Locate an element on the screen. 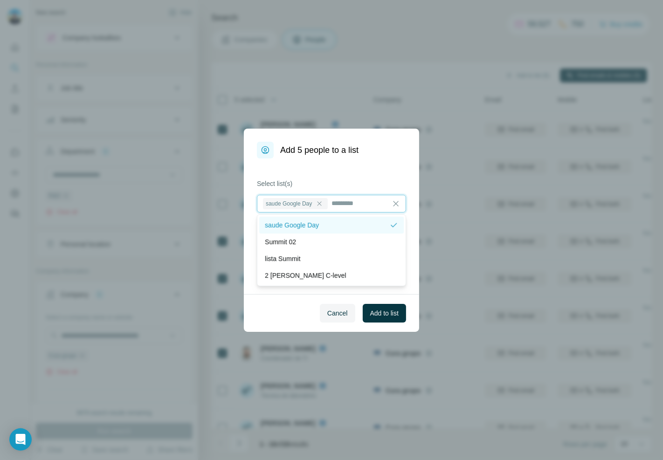  label: Select list(s) is located at coordinates (332, 184).